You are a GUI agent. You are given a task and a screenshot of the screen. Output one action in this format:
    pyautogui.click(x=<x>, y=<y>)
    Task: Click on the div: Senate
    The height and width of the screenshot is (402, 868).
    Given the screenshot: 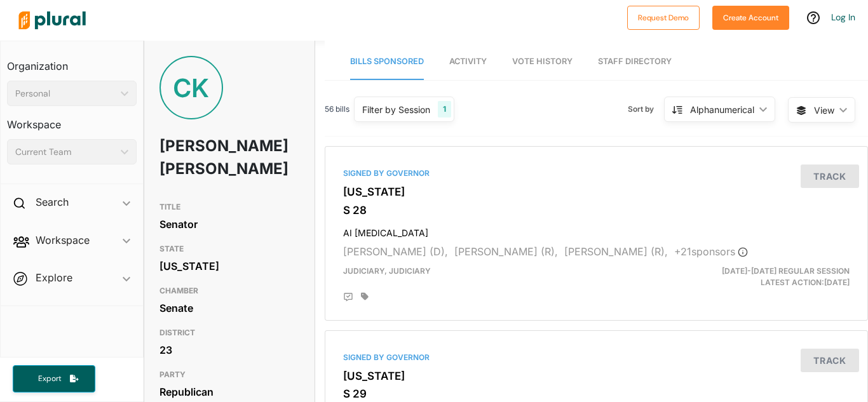 What is the action you would take?
    pyautogui.click(x=230, y=308)
    